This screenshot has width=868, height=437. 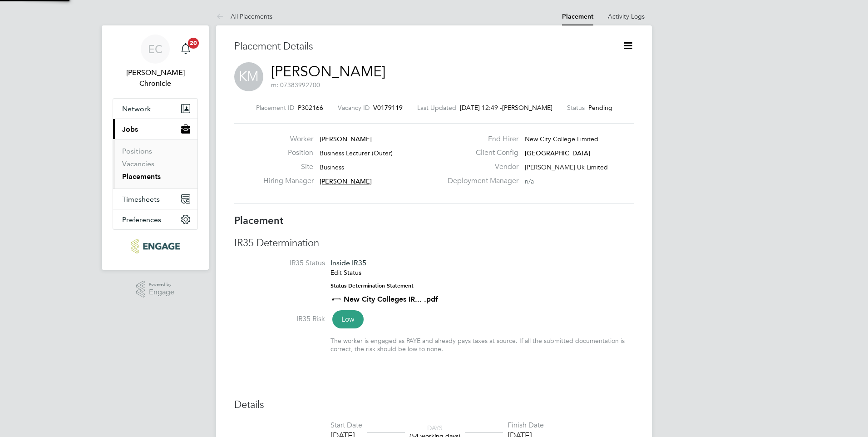 What do you see at coordinates (137, 151) in the screenshot?
I see `a: Positions` at bounding box center [137, 151].